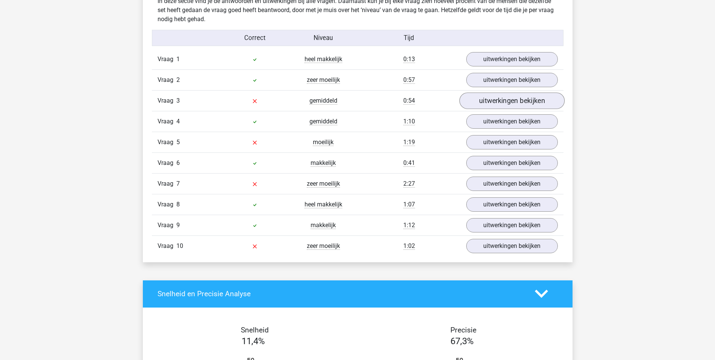 This screenshot has height=360, width=715. I want to click on span: 0:57, so click(409, 80).